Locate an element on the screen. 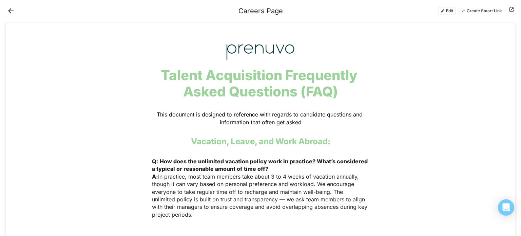 The width and height of the screenshot is (521, 236). span: This document is designed to reference with regards to candidate questions and information that o... is located at coordinates (261, 118).